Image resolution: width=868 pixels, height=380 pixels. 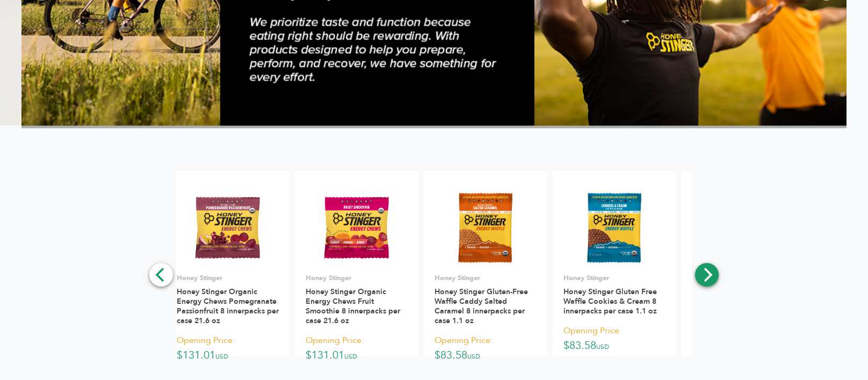 I want to click on a: Honey Stinger Organic Energy Chews Fruit Smoothie 8 innerpacks per case 21.6 oz, so click(x=353, y=306).